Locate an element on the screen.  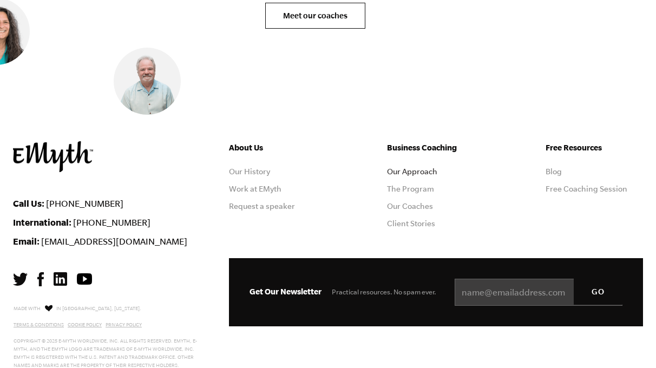
input: name@emailaddress.com is located at coordinates (539, 292).